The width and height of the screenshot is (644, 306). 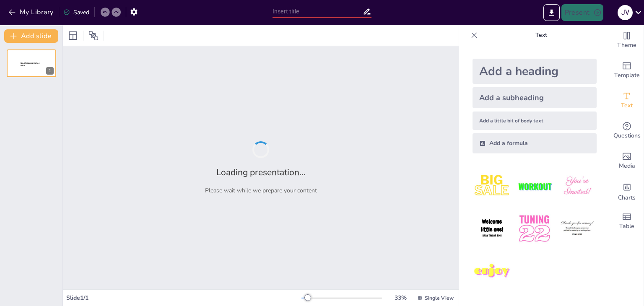 I want to click on p: Text, so click(x=541, y=35).